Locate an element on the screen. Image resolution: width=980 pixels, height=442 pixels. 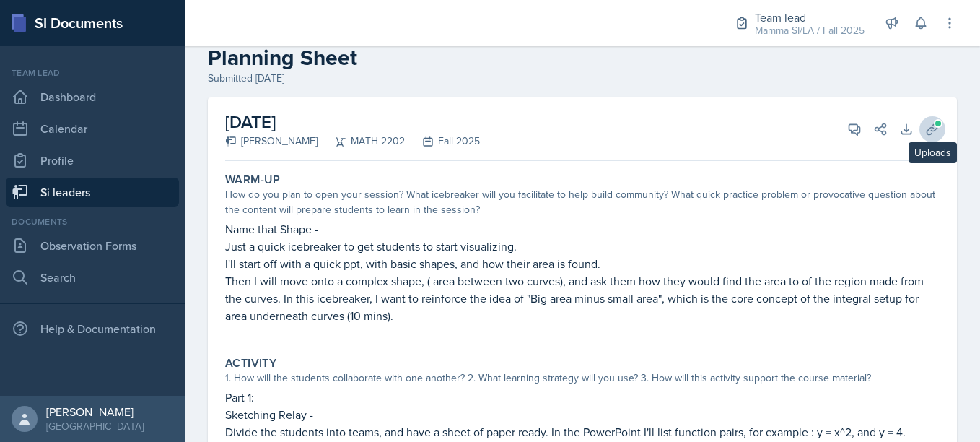
label: Activity is located at coordinates (250, 363).